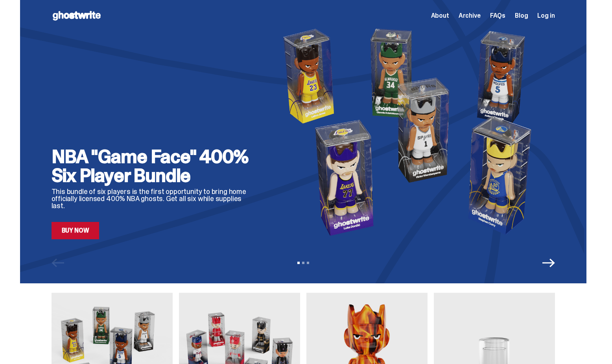 Image resolution: width=612 pixels, height=364 pixels. I want to click on button: View slide 2, so click(303, 263).